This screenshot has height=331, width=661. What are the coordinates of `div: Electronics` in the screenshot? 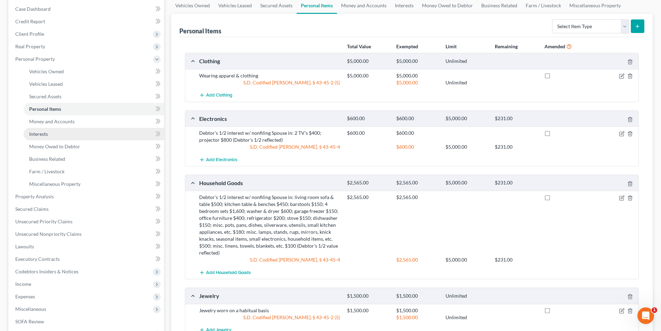 It's located at (270, 118).